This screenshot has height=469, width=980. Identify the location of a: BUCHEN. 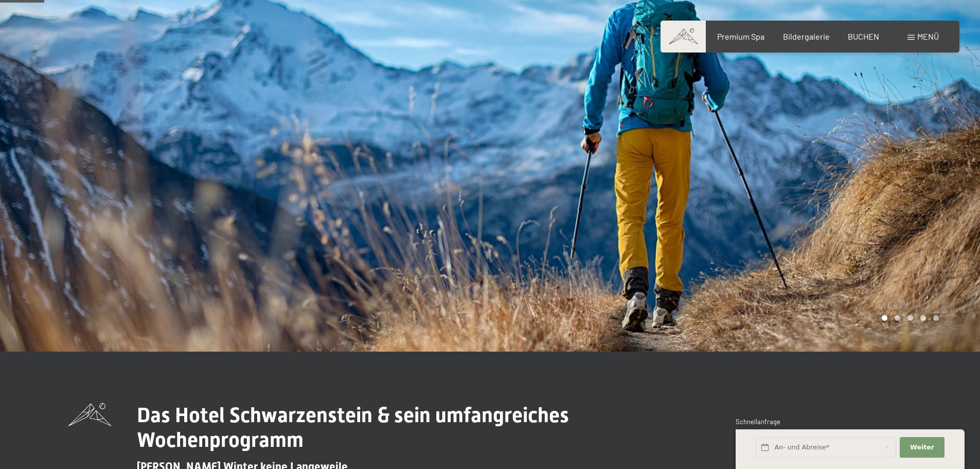
(863, 36).